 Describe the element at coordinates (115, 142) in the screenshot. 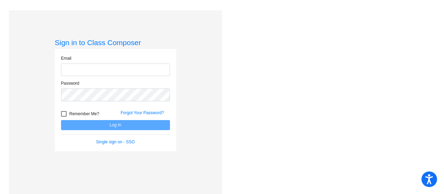

I see `a: Single sign on - SSO` at that location.